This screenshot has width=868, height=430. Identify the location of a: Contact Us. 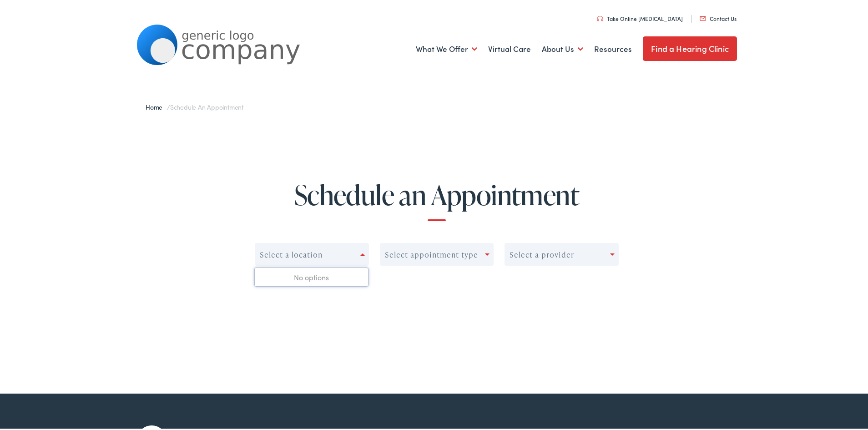
(718, 17).